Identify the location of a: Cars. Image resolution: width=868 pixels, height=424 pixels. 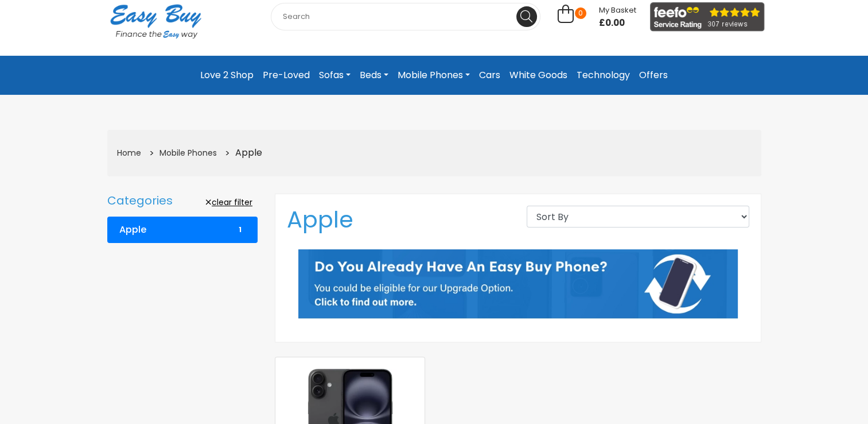
(490, 76).